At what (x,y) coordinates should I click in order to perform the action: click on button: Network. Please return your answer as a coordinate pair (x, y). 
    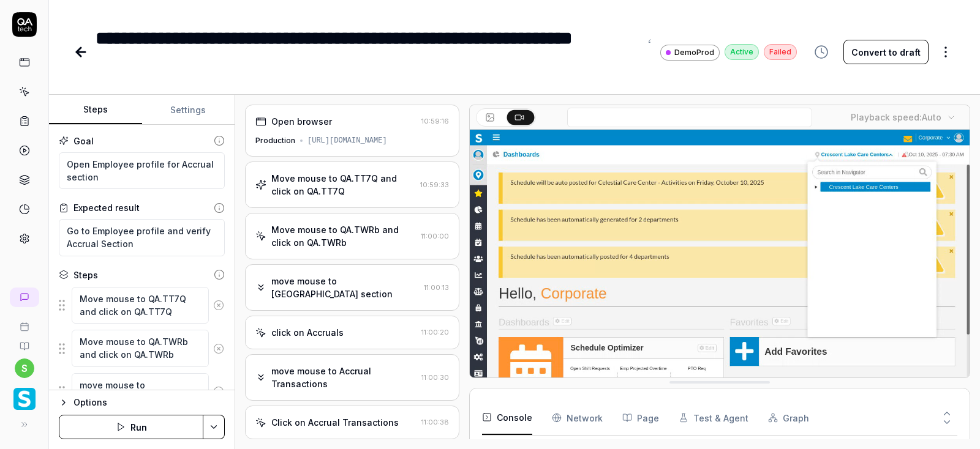
    Looking at the image, I should click on (576, 418).